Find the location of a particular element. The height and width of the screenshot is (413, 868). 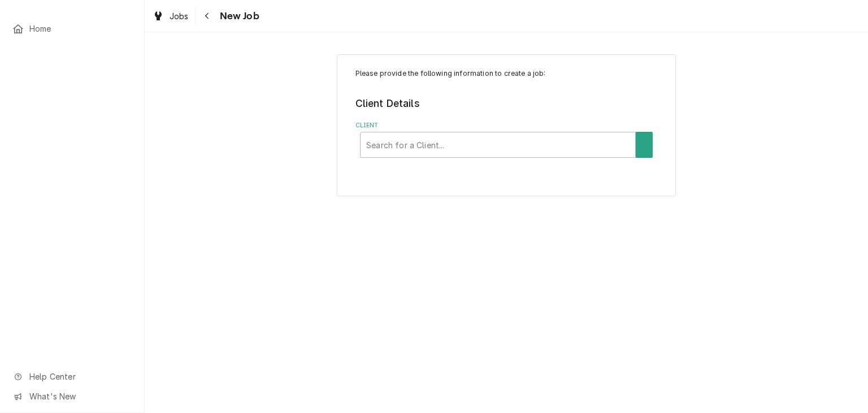

span: Home is located at coordinates (80, 28).